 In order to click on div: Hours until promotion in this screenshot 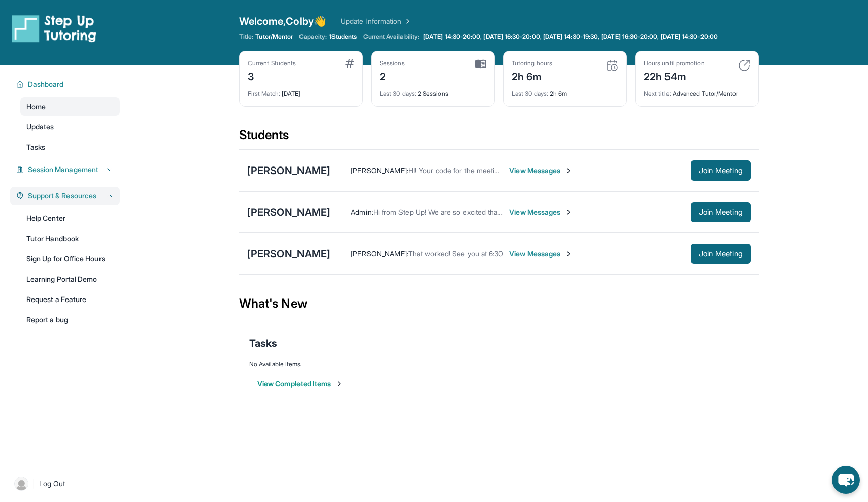, I will do `click(674, 63)`.